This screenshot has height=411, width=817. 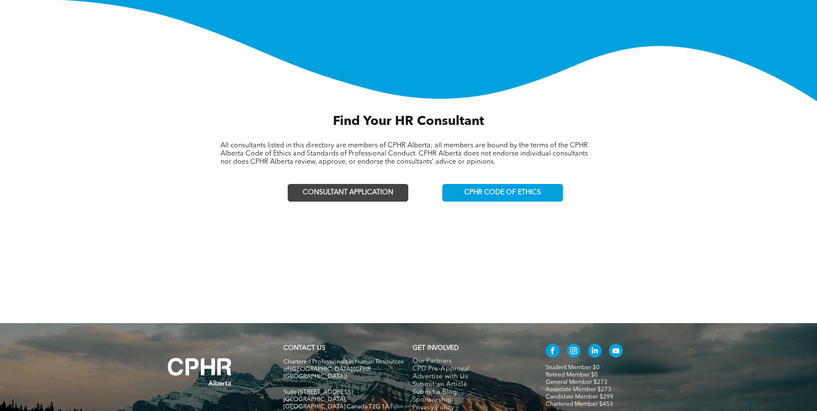 What do you see at coordinates (470, 385) in the screenshot?
I see `a: Submit an Article` at bounding box center [470, 385].